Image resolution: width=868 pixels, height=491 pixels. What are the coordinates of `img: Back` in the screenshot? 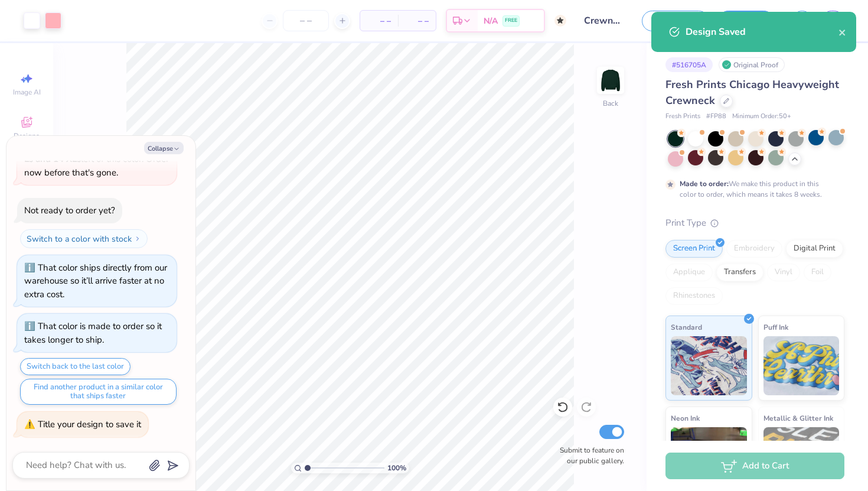 It's located at (611, 80).